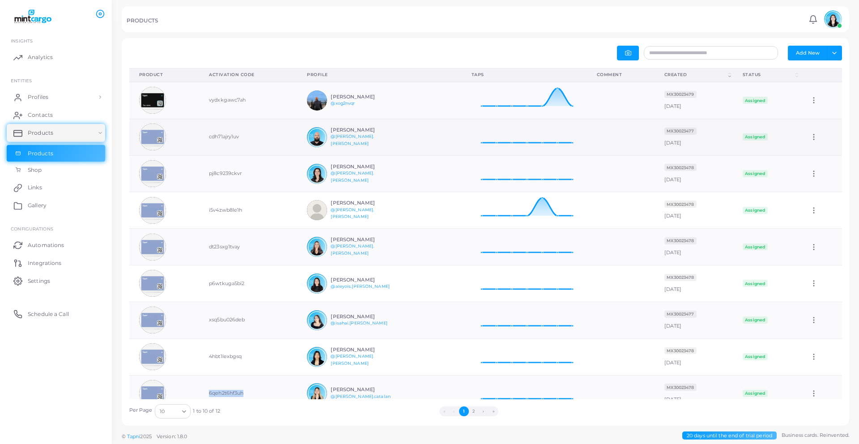  I want to click on a: Analytics, so click(56, 57).